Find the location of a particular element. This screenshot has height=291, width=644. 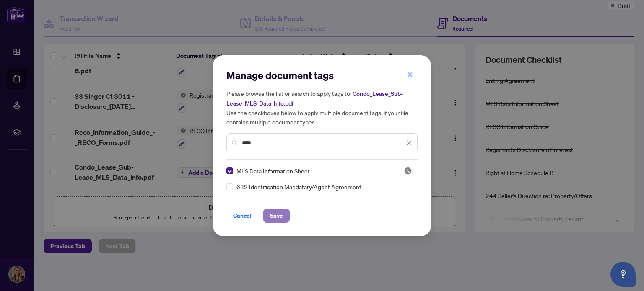

span: Pending Review is located at coordinates (408, 171).